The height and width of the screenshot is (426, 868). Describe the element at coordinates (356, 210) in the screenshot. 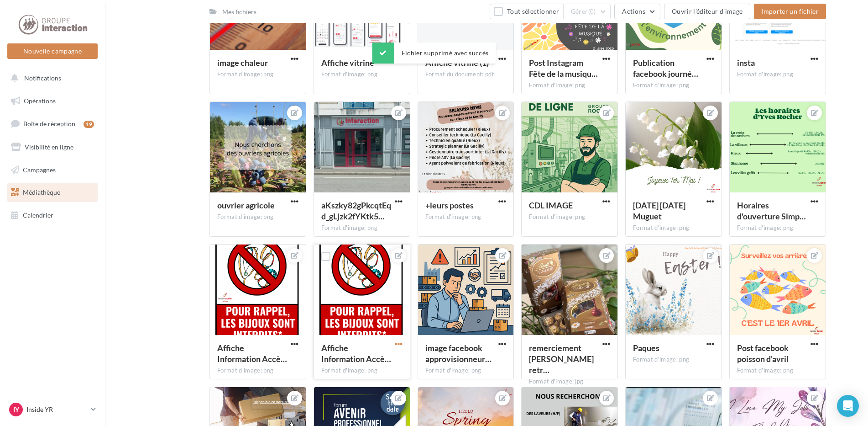

I see `span: aKszky82gPkcqtEqd_gLjzk2fYKtk51QNisB8thfPQq2SszDHFkqPKVnLuYrucMh5q3XLqaF5wULZaE7NQ=s0` at that location.